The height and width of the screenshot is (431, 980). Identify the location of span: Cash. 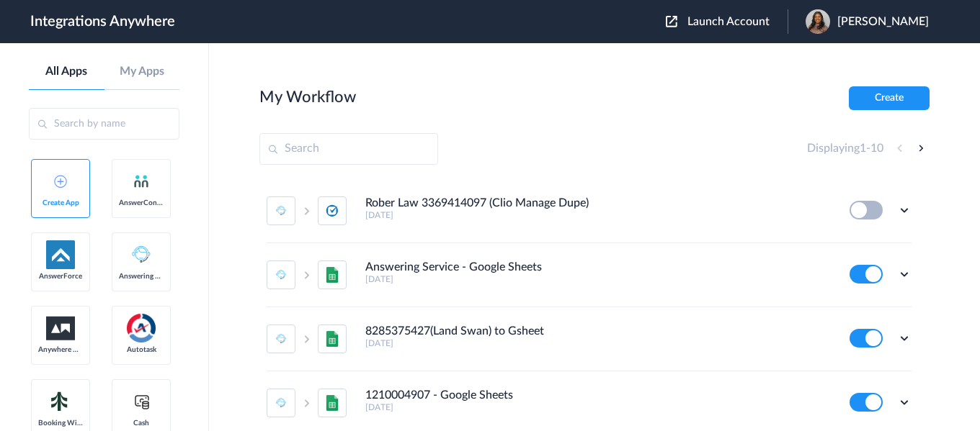
(141, 424).